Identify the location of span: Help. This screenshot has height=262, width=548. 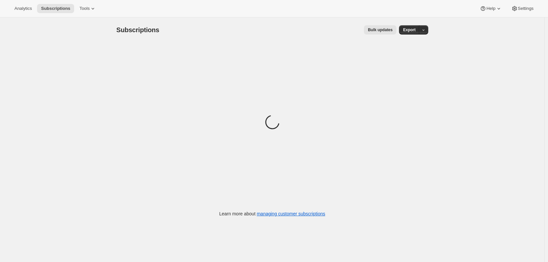
(491, 9).